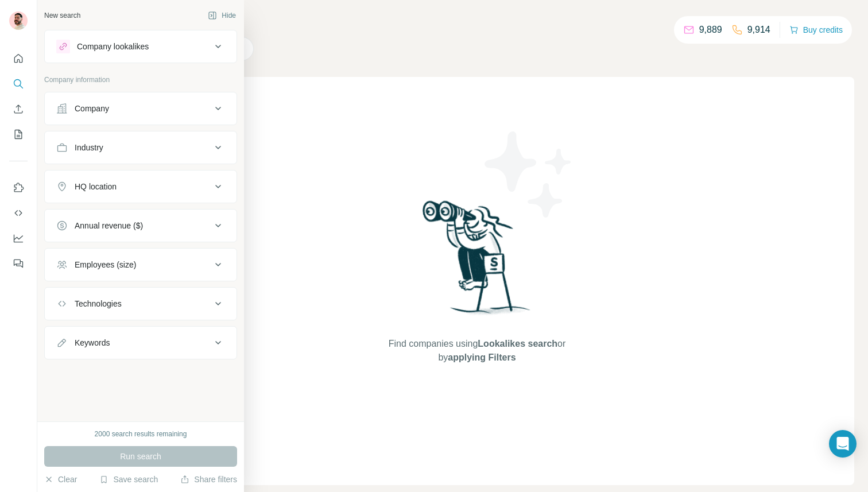 The height and width of the screenshot is (492, 868). I want to click on button: Feedback, so click(18, 263).